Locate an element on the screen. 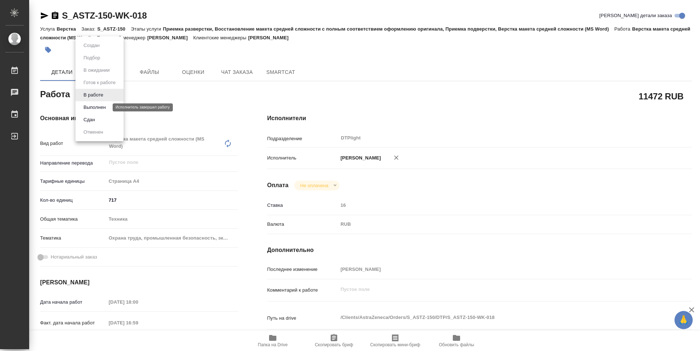 The height and width of the screenshot is (351, 700). button: Выполнен is located at coordinates (94, 108).